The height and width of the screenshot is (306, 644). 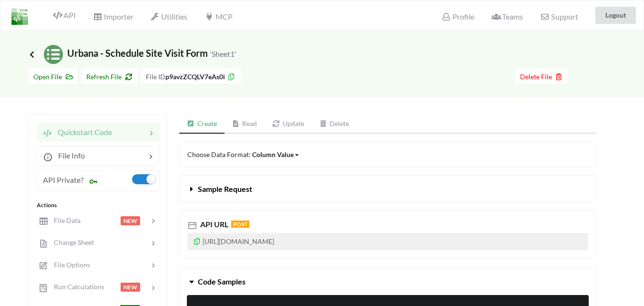 What do you see at coordinates (615, 15) in the screenshot?
I see `button: Logout` at bounding box center [615, 15].